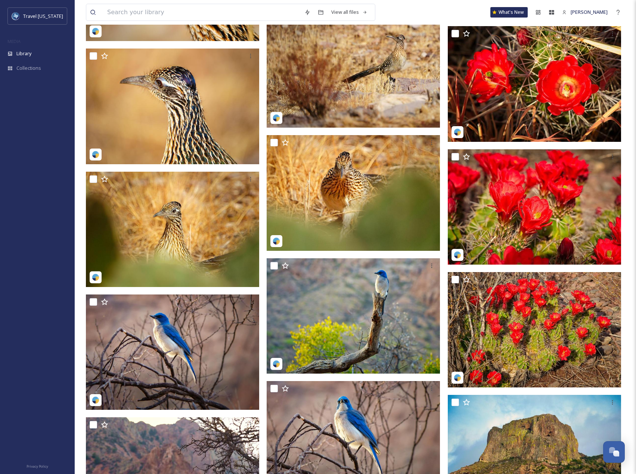 Image resolution: width=636 pixels, height=474 pixels. Describe the element at coordinates (29, 68) in the screenshot. I see `span: Collections` at that location.